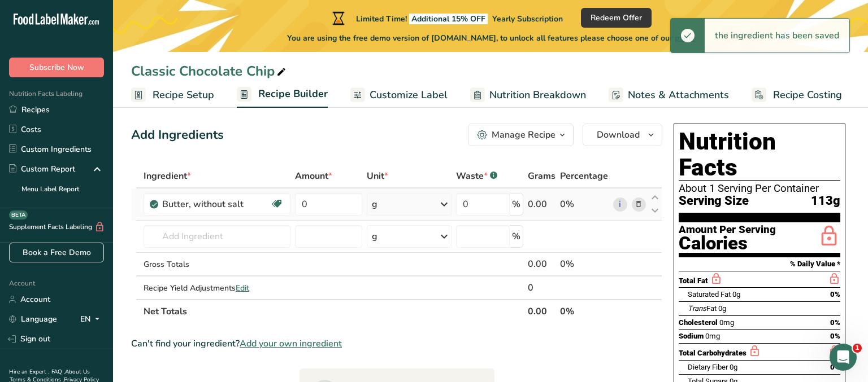 The width and height of the screenshot is (868, 382). What do you see at coordinates (397, 344) in the screenshot?
I see `div: Can't find your ingredient?` at bounding box center [397, 344].